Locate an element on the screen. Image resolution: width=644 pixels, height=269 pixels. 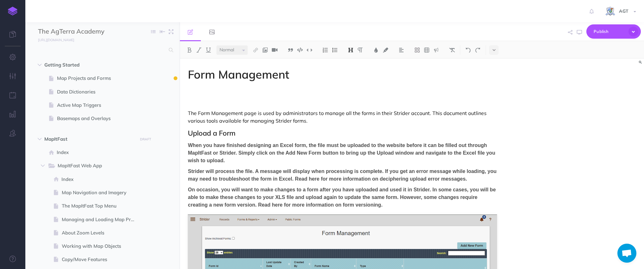
img: Text color button is located at coordinates (376, 50).